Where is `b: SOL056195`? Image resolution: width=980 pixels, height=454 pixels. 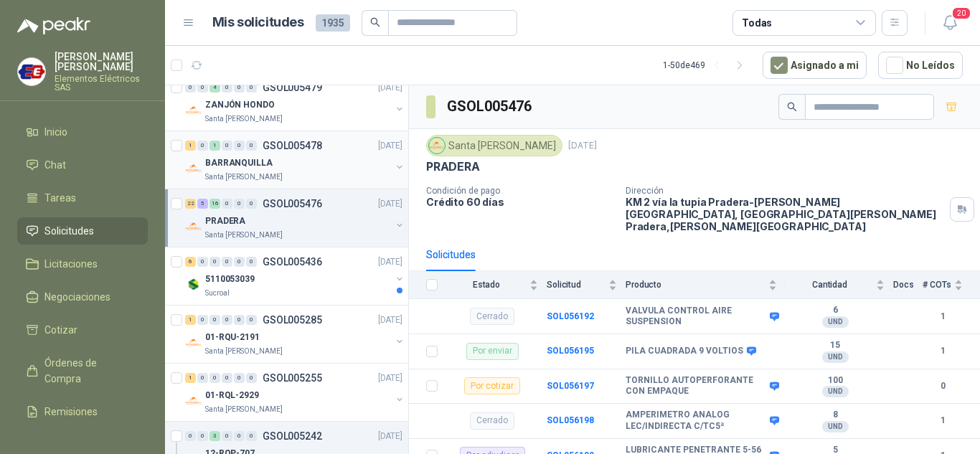
b: SOL056195 is located at coordinates (571, 351).